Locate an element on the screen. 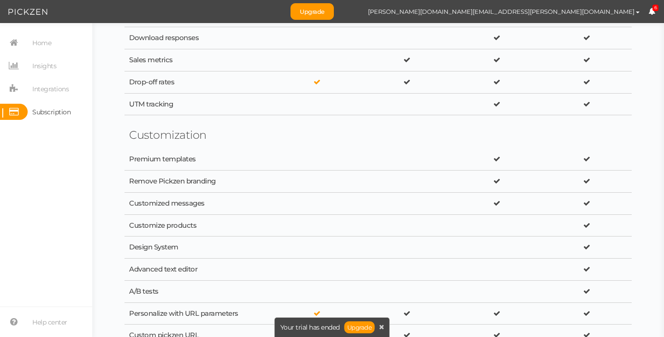 This screenshot has height=337, width=664. span: Help center is located at coordinates (50, 322).